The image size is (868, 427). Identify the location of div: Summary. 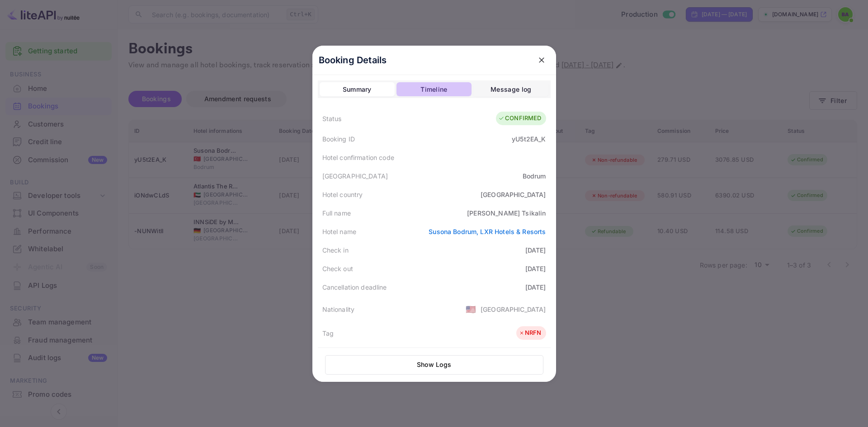
(357, 89).